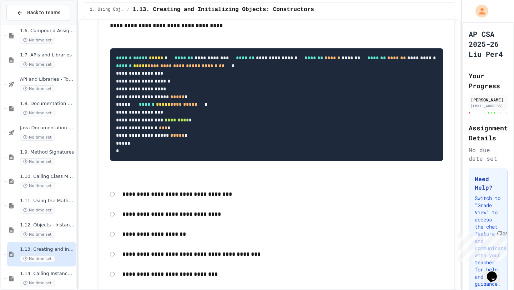 The width and height of the screenshot is (514, 290). Describe the element at coordinates (47, 201) in the screenshot. I see `span: 1.11. Using the Math Class` at that location.